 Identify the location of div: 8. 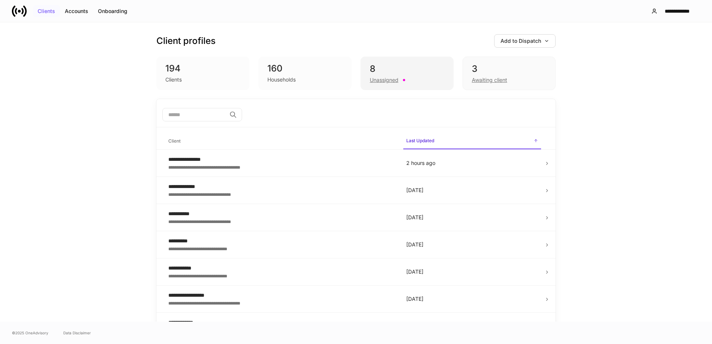
(407, 69).